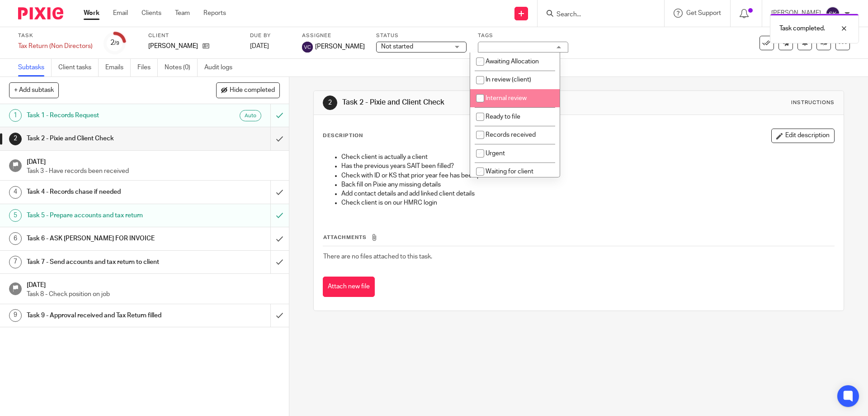 The image size is (868, 416). What do you see at coordinates (252, 91) in the screenshot?
I see `span: Hide completed` at bounding box center [252, 91].